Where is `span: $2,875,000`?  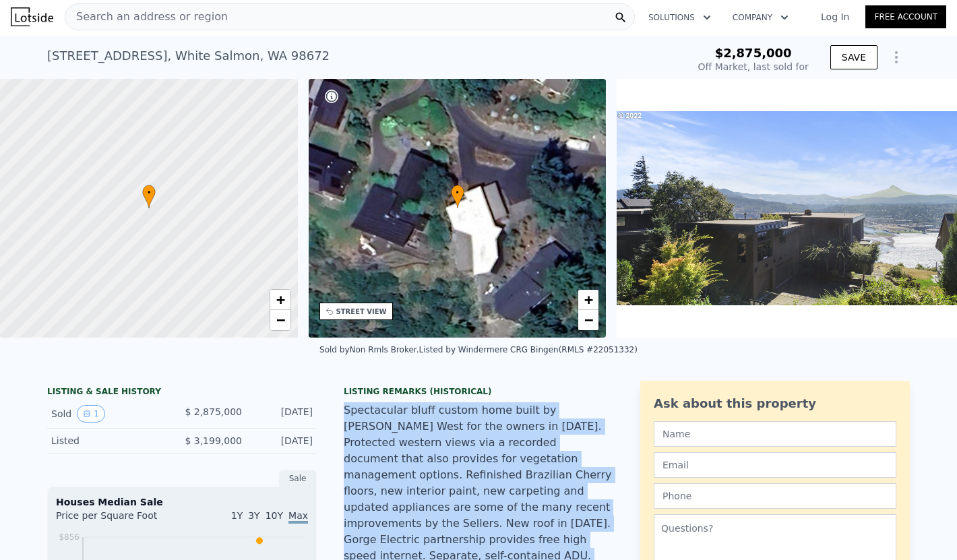 span: $2,875,000 is located at coordinates (754, 53).